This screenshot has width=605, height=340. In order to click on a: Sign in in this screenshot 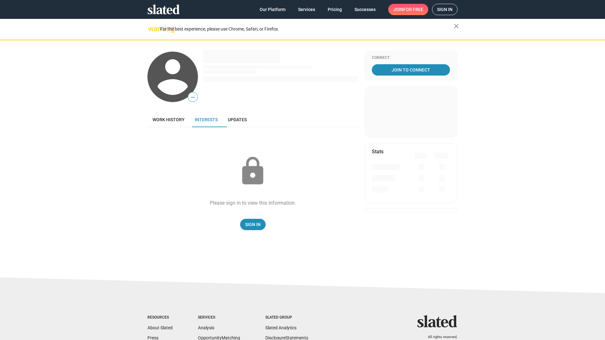, I will do `click(445, 9)`.